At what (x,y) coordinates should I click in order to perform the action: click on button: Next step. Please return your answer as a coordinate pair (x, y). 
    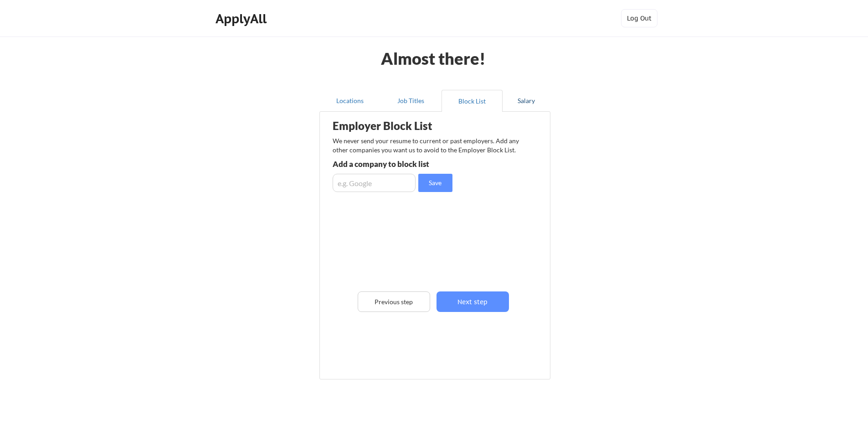
    Looking at the image, I should click on (472, 302).